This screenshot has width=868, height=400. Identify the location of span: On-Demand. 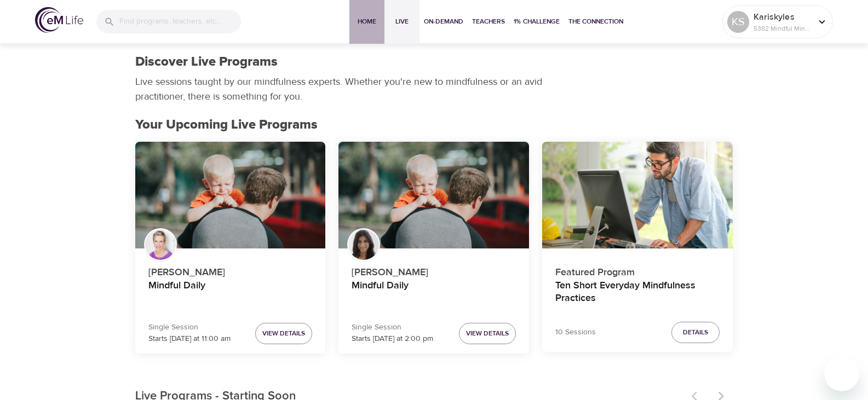
(443, 21).